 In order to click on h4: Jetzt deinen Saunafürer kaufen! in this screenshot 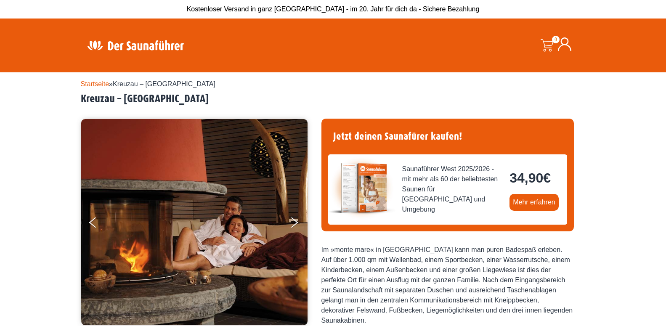, I will do `click(448, 136)`.